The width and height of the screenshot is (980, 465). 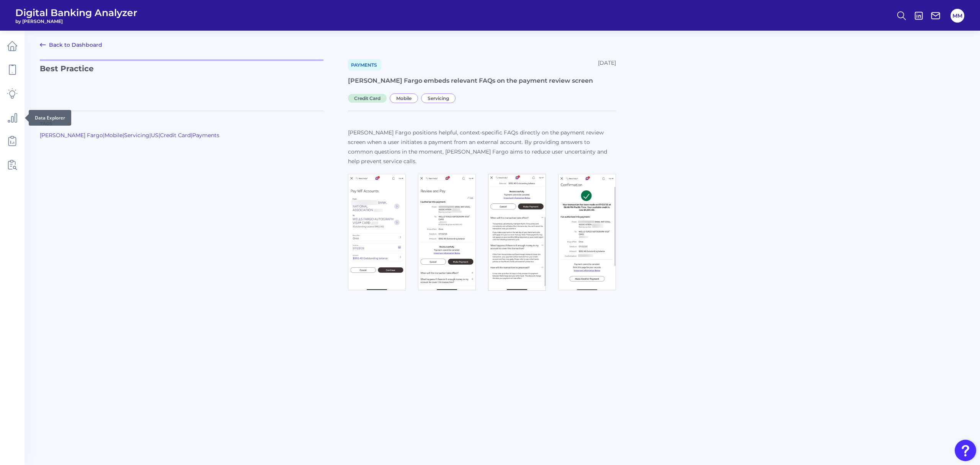 What do you see at coordinates (587, 232) in the screenshot?
I see `img: WF Payment FAQ 4.png` at bounding box center [587, 232].